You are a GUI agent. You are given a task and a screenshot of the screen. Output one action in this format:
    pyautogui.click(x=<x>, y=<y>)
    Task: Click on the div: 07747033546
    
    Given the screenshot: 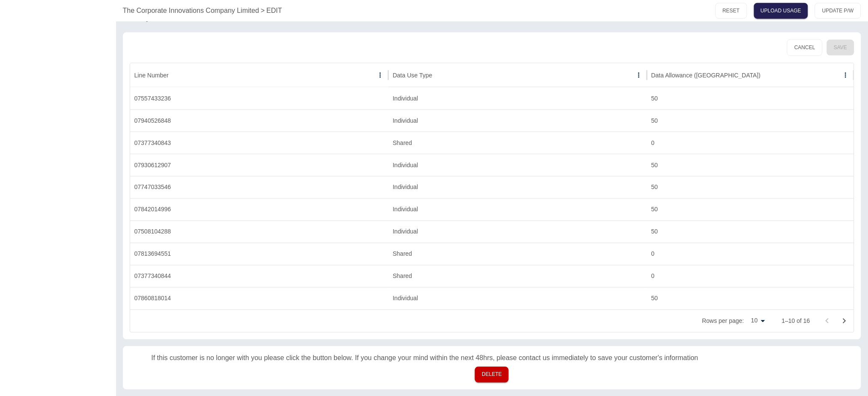 What is the action you would take?
    pyautogui.click(x=259, y=187)
    